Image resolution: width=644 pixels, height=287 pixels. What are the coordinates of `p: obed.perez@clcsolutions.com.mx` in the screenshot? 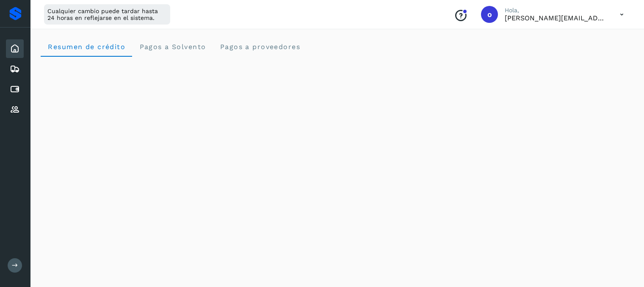 It's located at (556, 18).